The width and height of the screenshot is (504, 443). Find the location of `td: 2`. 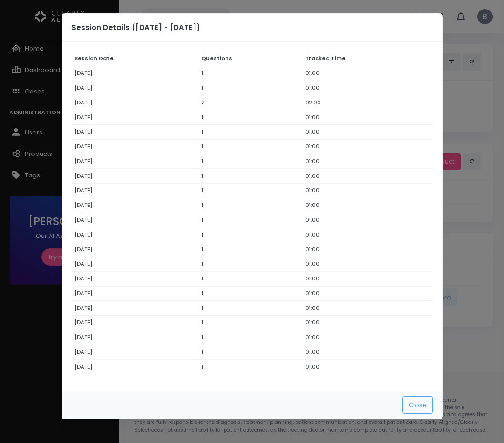

td: 2 is located at coordinates (250, 103).